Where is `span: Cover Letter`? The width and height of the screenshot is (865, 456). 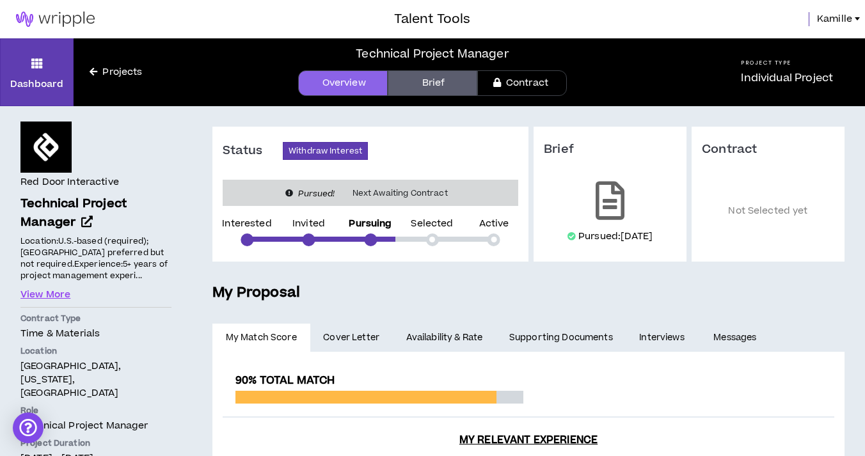 span: Cover Letter is located at coordinates (351, 338).